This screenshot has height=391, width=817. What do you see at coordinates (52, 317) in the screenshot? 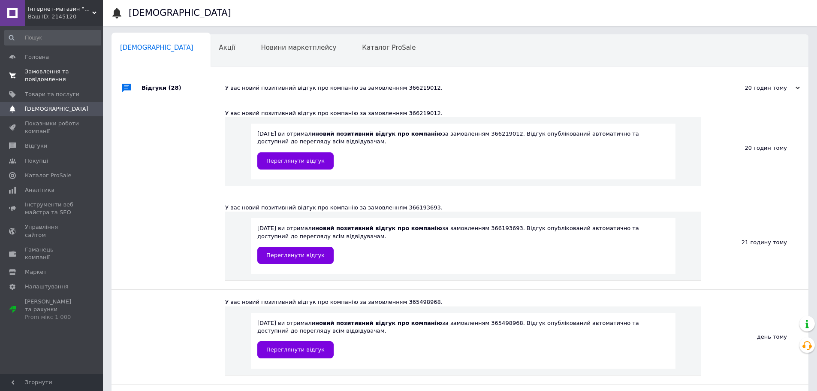
I see `div: Prom мікс 1 000` at bounding box center [52, 317].